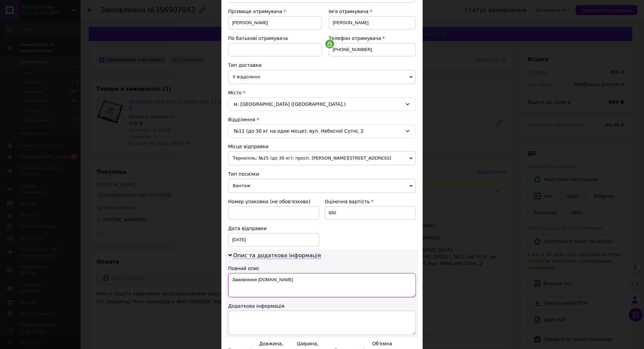 This screenshot has height=349, width=644. Describe the element at coordinates (349, 11) in the screenshot. I see `span: Ім'я отримувача` at that location.